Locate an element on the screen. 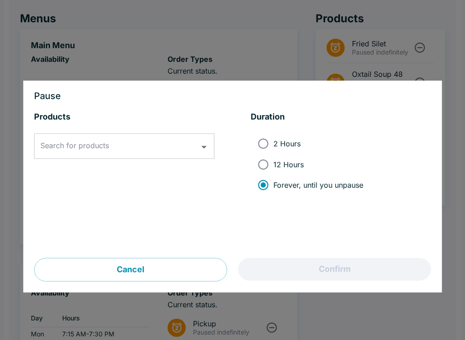  h3: Pause is located at coordinates (233, 96).